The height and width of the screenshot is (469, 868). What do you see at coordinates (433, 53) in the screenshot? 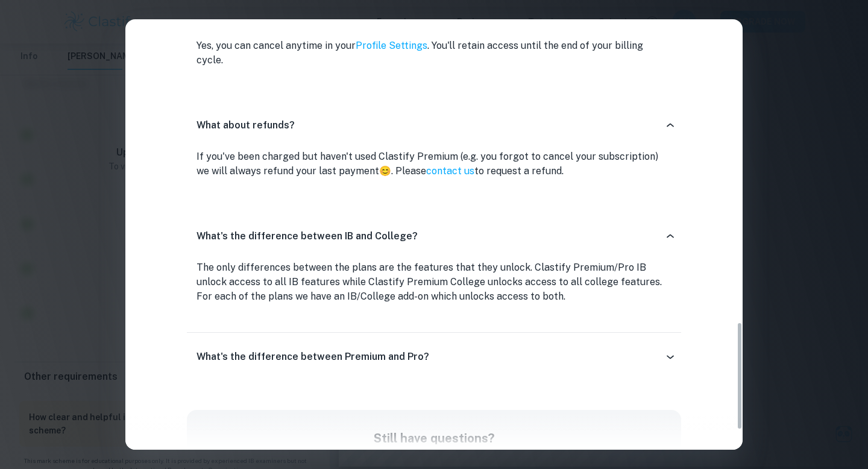
I see `p: Yes, you can cancel anytime in your . You'll retain access until the end of your billing cycle.` at bounding box center [433, 53].